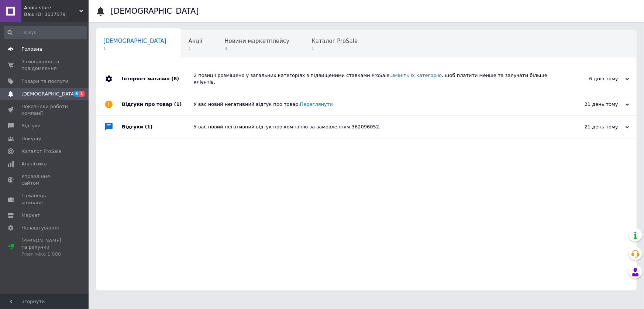 This screenshot has height=309, width=644. I want to click on span: Акції, so click(195, 41).